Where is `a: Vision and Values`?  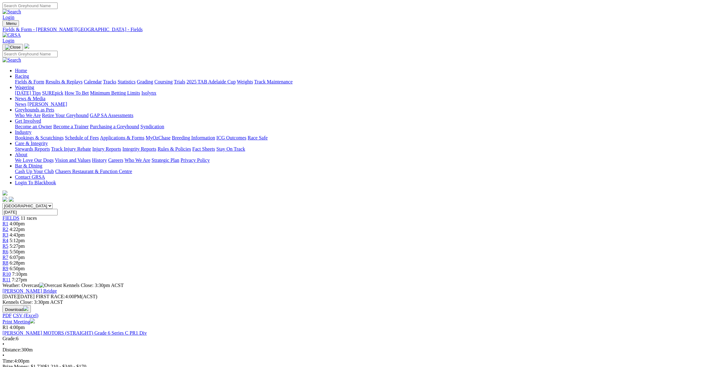
a: Vision and Values is located at coordinates (72, 160).